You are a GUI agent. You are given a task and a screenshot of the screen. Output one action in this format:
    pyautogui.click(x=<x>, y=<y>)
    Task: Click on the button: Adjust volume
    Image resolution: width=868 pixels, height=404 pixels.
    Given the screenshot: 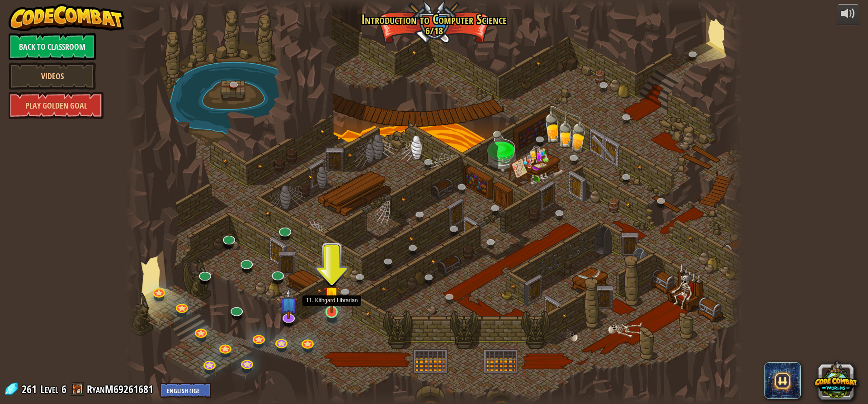 What is the action you would take?
    pyautogui.click(x=848, y=14)
    